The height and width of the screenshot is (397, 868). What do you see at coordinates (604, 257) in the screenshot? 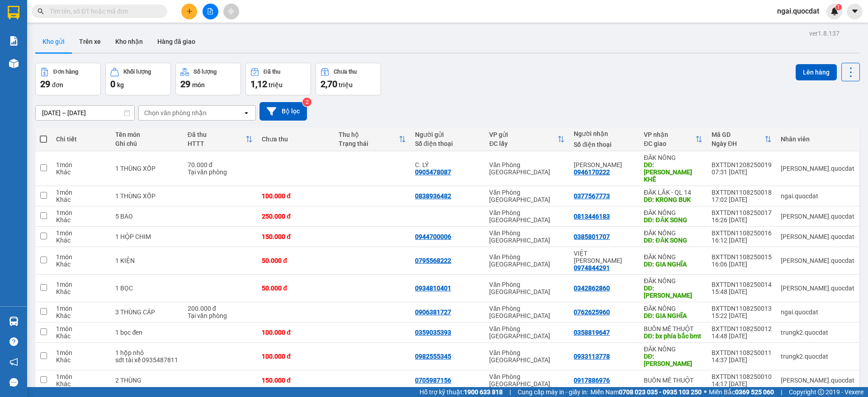
I see `div: VIỆT HOÀNG` at bounding box center [604, 257].